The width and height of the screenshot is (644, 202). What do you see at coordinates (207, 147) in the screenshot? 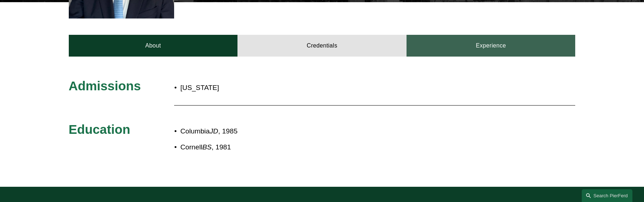
I see `em: BS` at bounding box center [207, 147].